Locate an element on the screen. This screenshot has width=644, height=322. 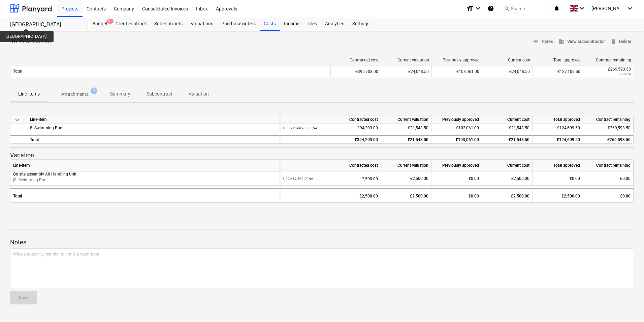
a: Subcontracts is located at coordinates (169, 24).